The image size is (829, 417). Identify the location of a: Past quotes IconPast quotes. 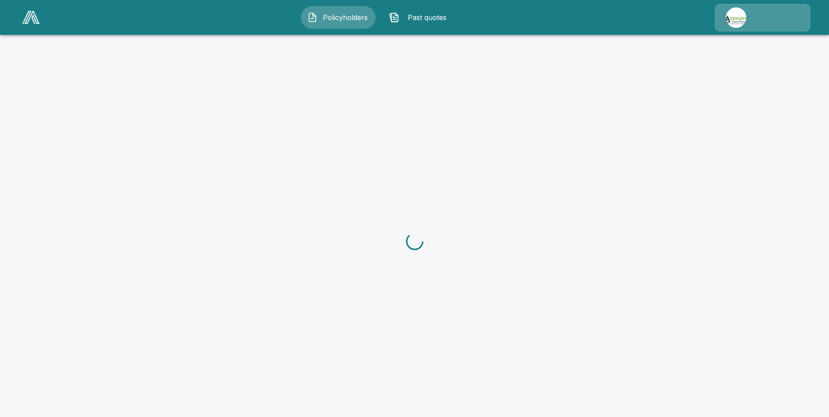
(420, 17).